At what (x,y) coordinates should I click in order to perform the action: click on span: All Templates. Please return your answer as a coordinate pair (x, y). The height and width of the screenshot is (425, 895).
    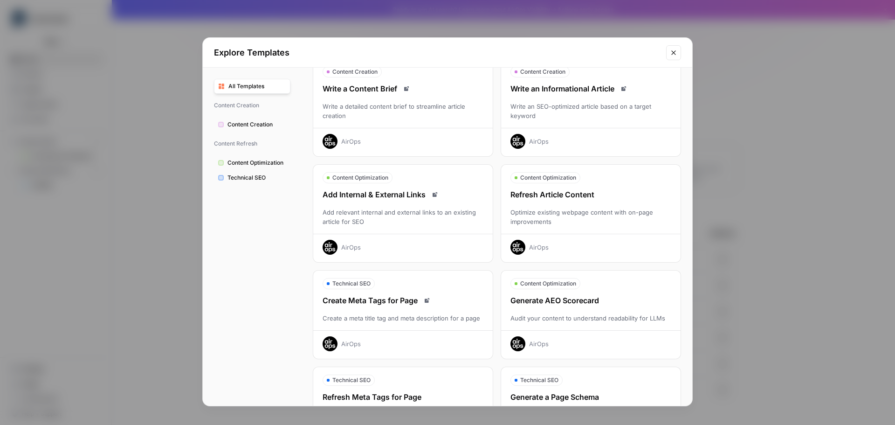
    Looking at the image, I should click on (257, 86).